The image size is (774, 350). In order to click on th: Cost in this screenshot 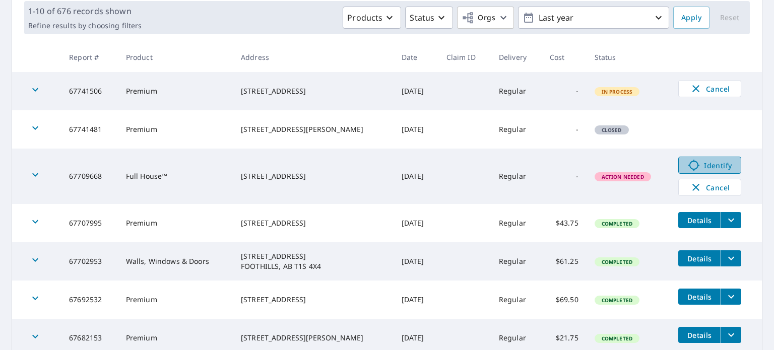, I will do `click(564, 57)`.